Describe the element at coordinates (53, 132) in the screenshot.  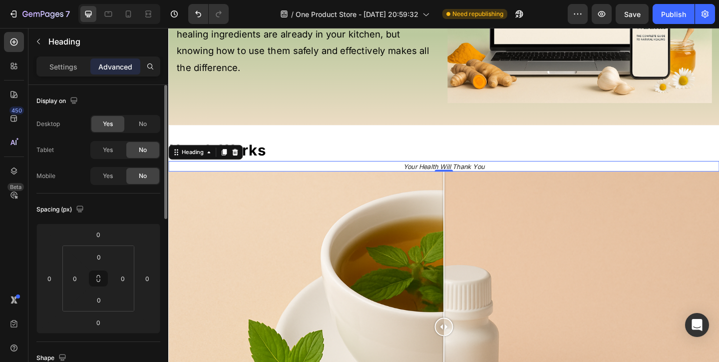
I see `strong: How It Works` at that location.